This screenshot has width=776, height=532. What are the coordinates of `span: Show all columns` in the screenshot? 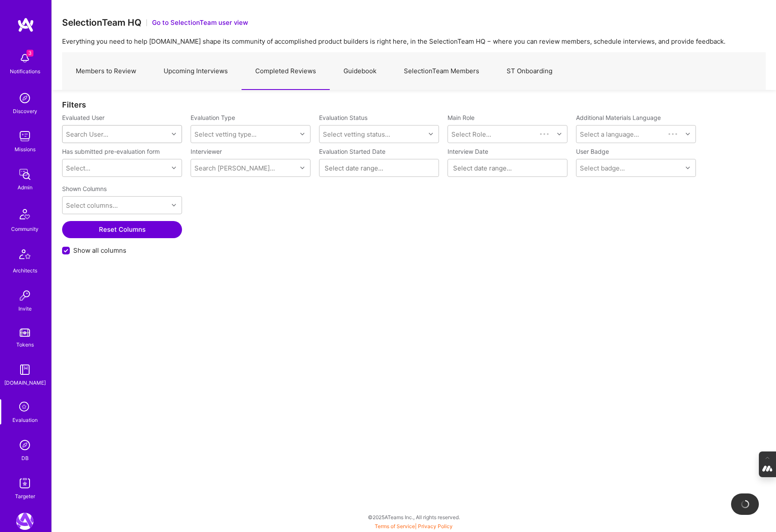 It's located at (100, 250).